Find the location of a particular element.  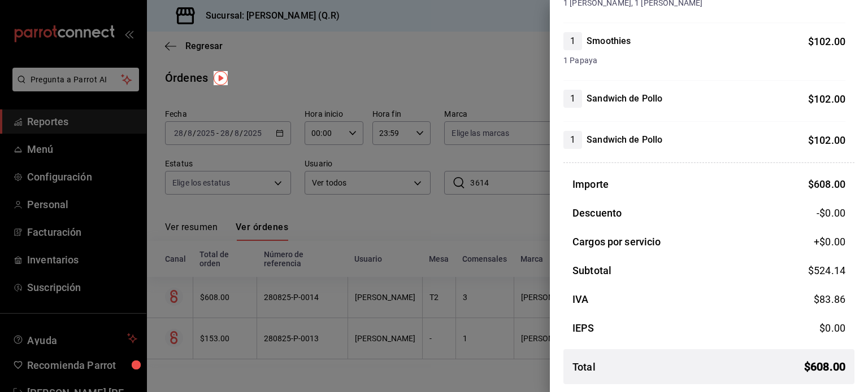

span: +$ 0.00 is located at coordinates (829, 241).